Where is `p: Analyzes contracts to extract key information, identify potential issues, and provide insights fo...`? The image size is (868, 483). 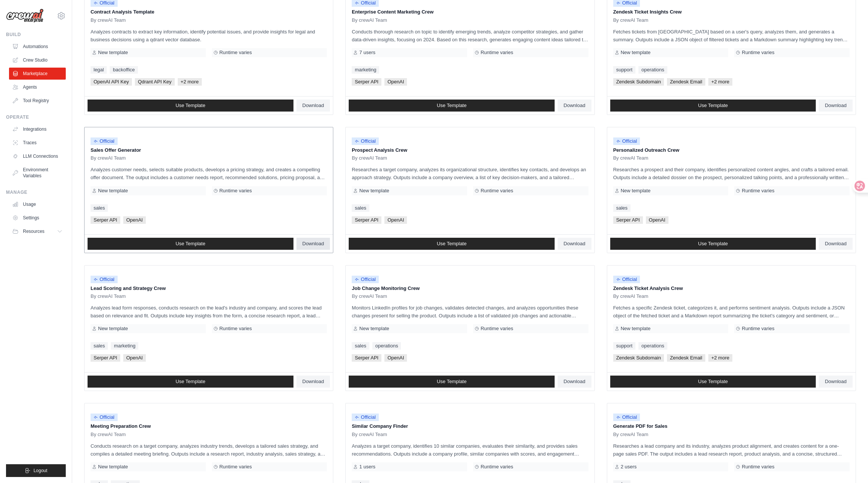 p: Analyzes contracts to extract key information, identify potential issues, and provide insights fo... is located at coordinates (209, 36).